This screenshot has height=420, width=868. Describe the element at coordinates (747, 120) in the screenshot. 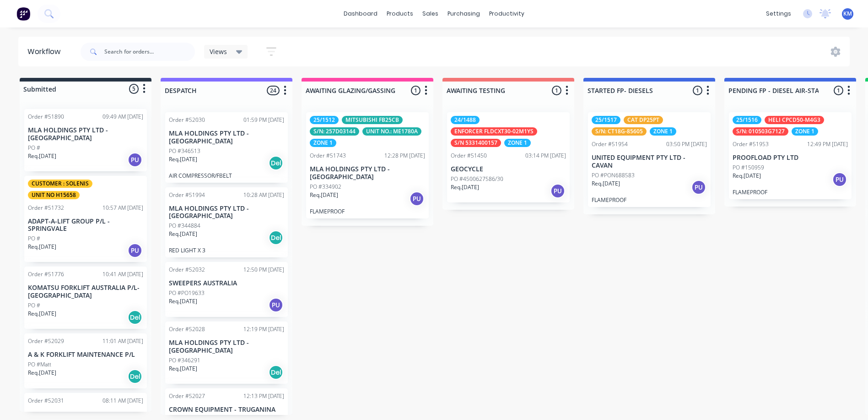

I see `div: 25/1516` at that location.